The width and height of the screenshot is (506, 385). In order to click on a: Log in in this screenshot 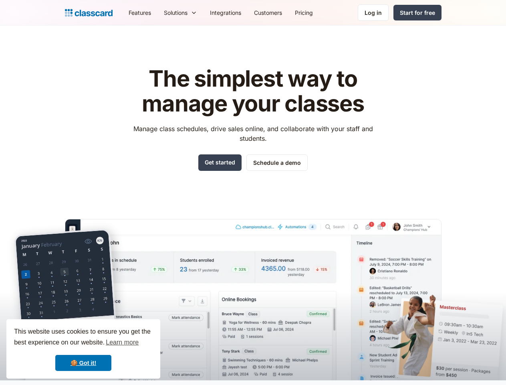, I will do `click(373, 12)`.